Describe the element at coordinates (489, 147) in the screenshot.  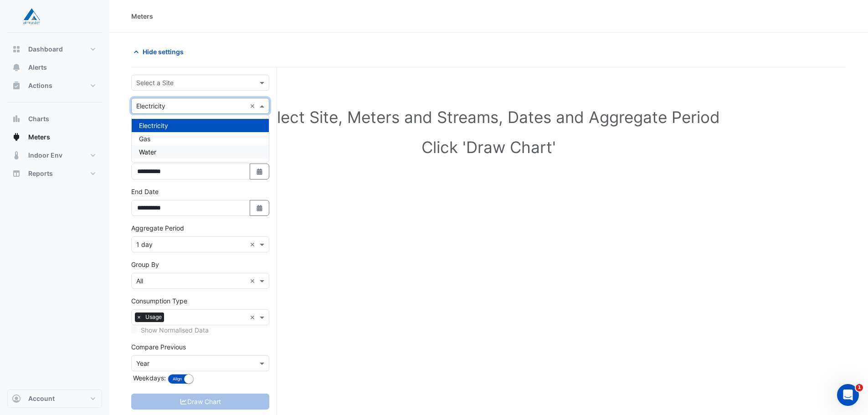
I see `h1: Click 'Draw Chart'` at that location.